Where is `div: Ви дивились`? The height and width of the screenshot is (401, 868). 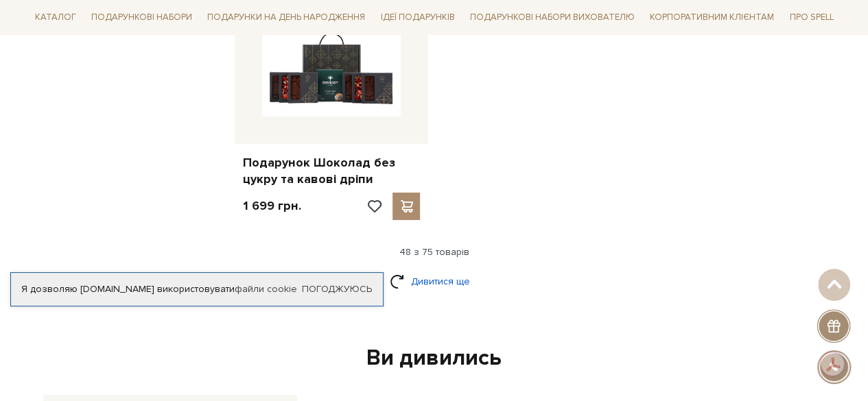 div: Ви дивились is located at coordinates (434, 358).